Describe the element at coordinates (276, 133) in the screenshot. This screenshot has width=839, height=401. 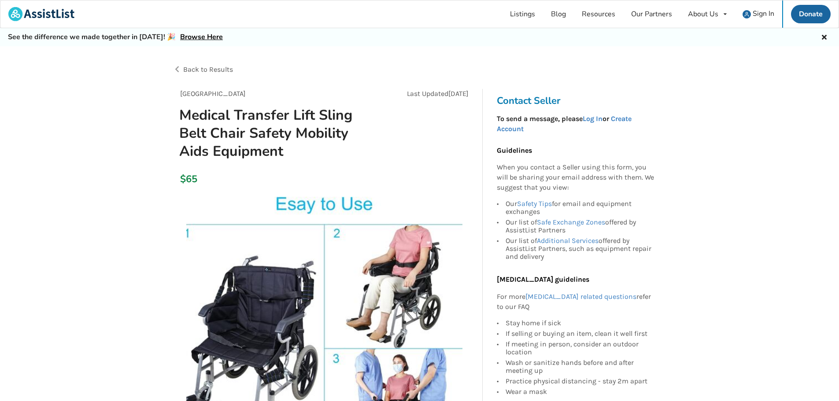
I see `h1: Medical Transfer Lift Sling Belt Chair Safety Mobility Aids Equipment` at that location.